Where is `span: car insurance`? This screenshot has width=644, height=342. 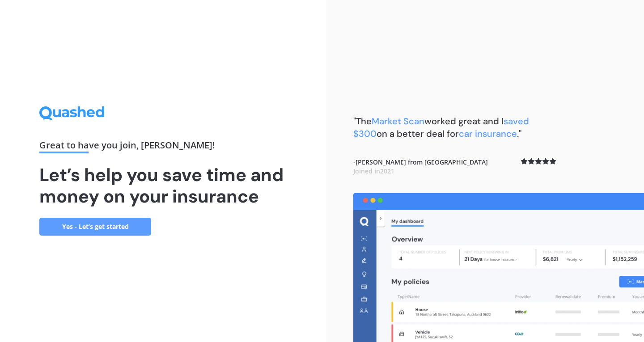
span: car insurance is located at coordinates (488, 134).